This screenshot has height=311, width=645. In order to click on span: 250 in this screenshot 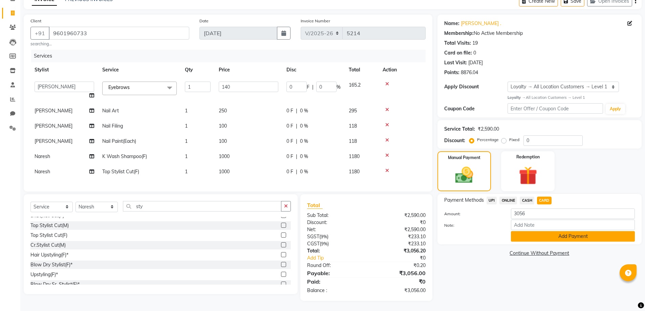, I will do `click(223, 111)`.